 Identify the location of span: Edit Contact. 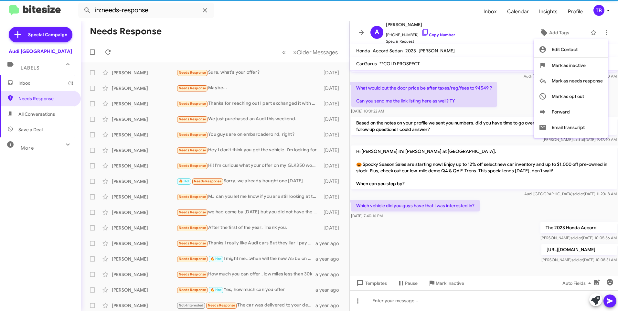
(565, 49).